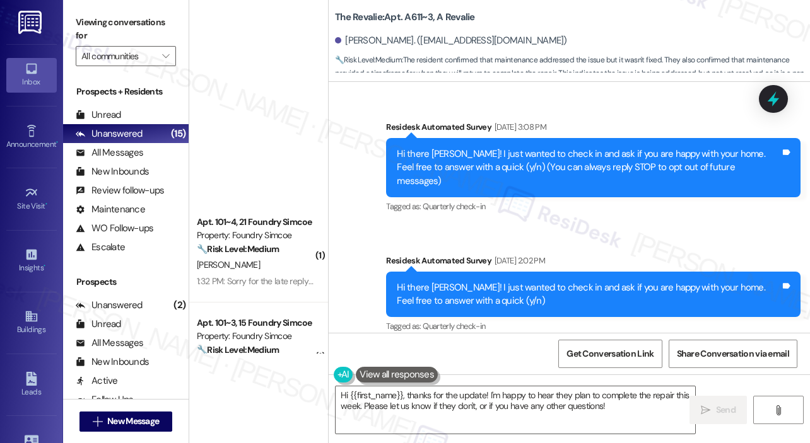  I want to click on a: Inbox, so click(32, 75).